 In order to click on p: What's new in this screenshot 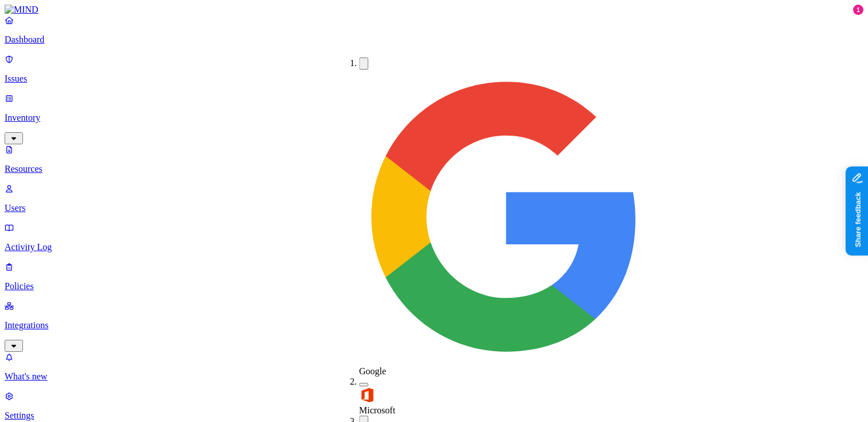, I will do `click(434, 376)`.